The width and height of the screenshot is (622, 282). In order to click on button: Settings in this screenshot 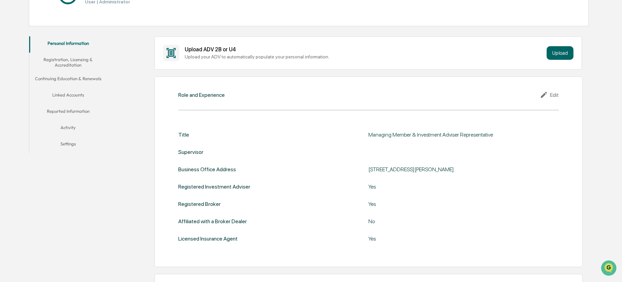, I will do `click(68, 145)`.